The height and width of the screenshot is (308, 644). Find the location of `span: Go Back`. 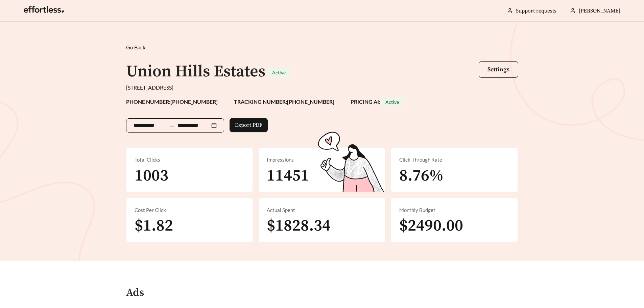

span: Go Back is located at coordinates (136, 47).